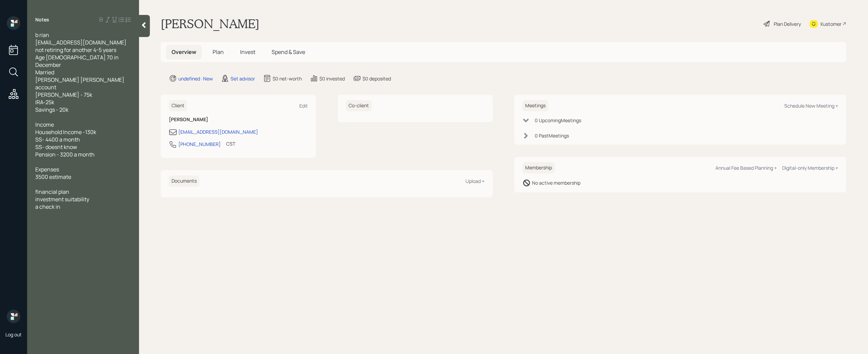 The height and width of the screenshot is (354, 868). What do you see at coordinates (811, 106) in the screenshot?
I see `div: Schedule New Meeting +` at bounding box center [811, 106].